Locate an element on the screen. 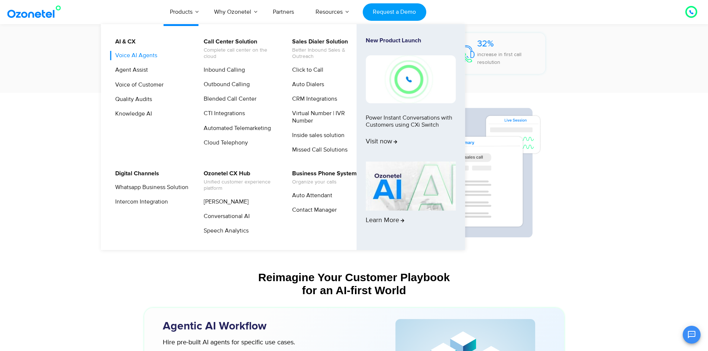  a: Virtual Number | IVR Number is located at coordinates (327, 117).